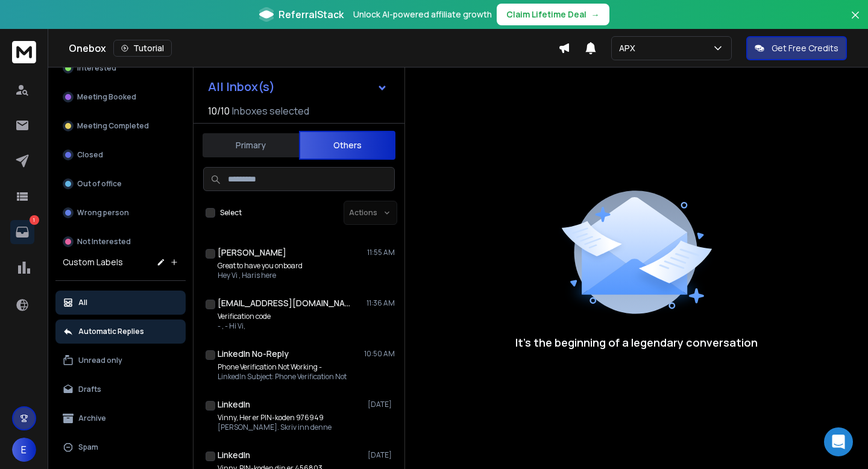 The image size is (868, 469). Describe the element at coordinates (93, 418) in the screenshot. I see `p: Archive` at that location.